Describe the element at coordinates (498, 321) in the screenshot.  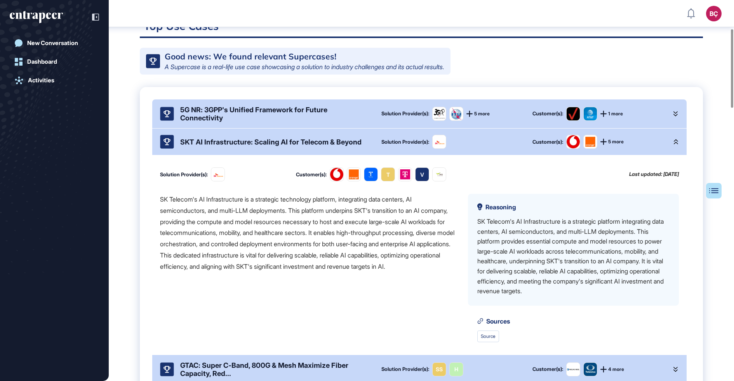
I see `span: Sources` at that location.